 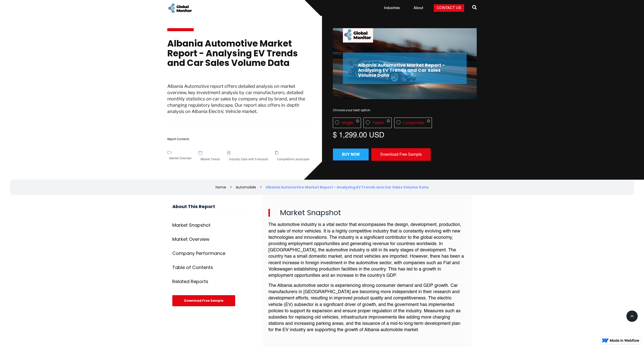 I want to click on a: Automobile, so click(x=246, y=187).